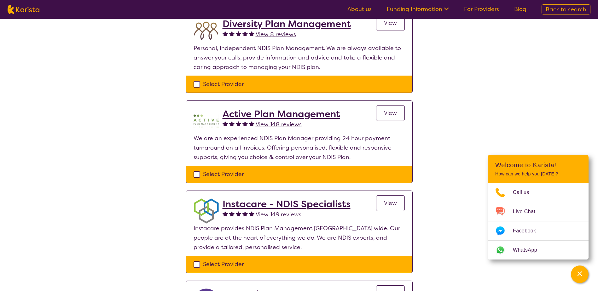 Image resolution: width=598 pixels, height=291 pixels. What do you see at coordinates (286, 24) in the screenshot?
I see `a: Diversity Plan Management` at bounding box center [286, 24].